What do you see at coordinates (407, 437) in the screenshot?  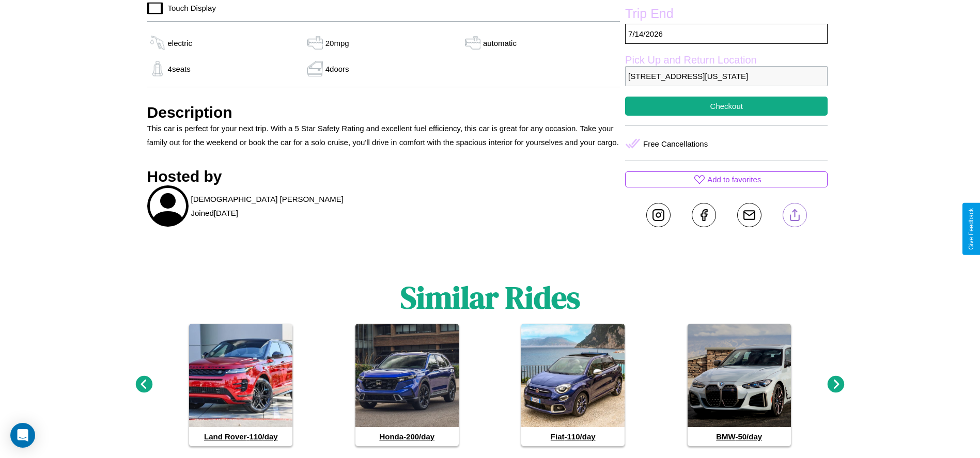 I see `h4: Honda - 200 /day` at bounding box center [407, 437].